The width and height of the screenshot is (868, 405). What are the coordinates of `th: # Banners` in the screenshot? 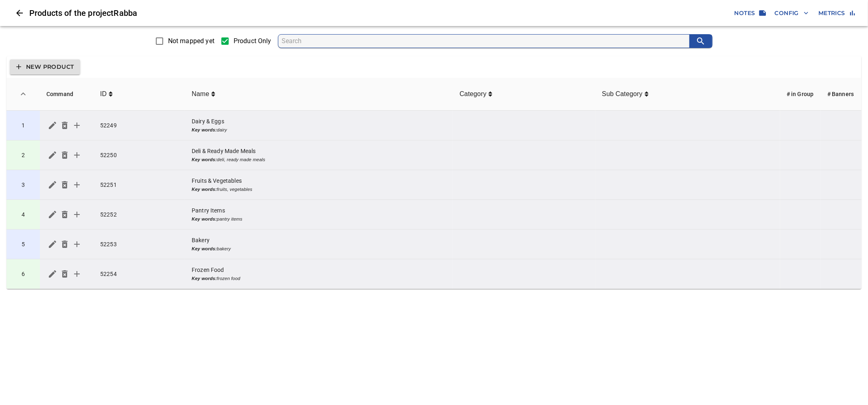 It's located at (842, 94).